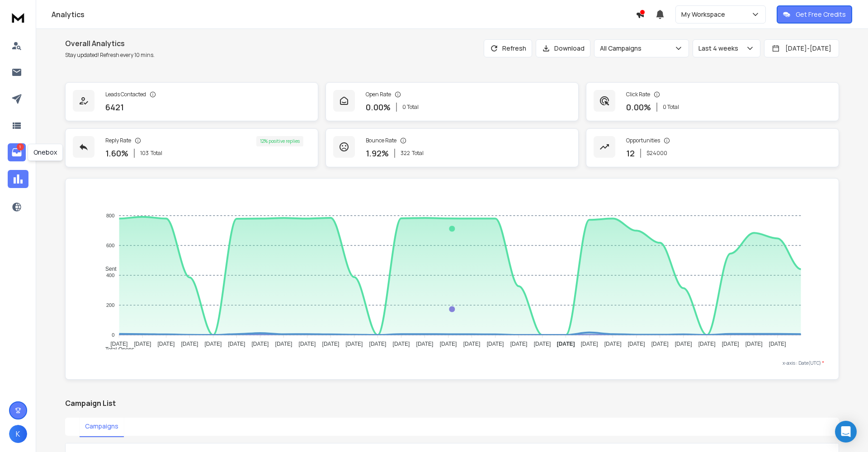 The width and height of the screenshot is (868, 452). Describe the element at coordinates (45, 153) in the screenshot. I see `div: Onebox` at that location.